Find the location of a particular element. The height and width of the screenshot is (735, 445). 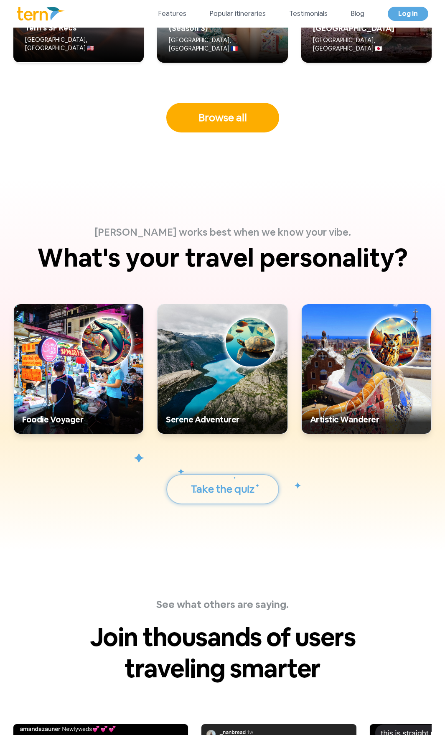

p: Join thousands of users traveling smarter is located at coordinates (223, 653).